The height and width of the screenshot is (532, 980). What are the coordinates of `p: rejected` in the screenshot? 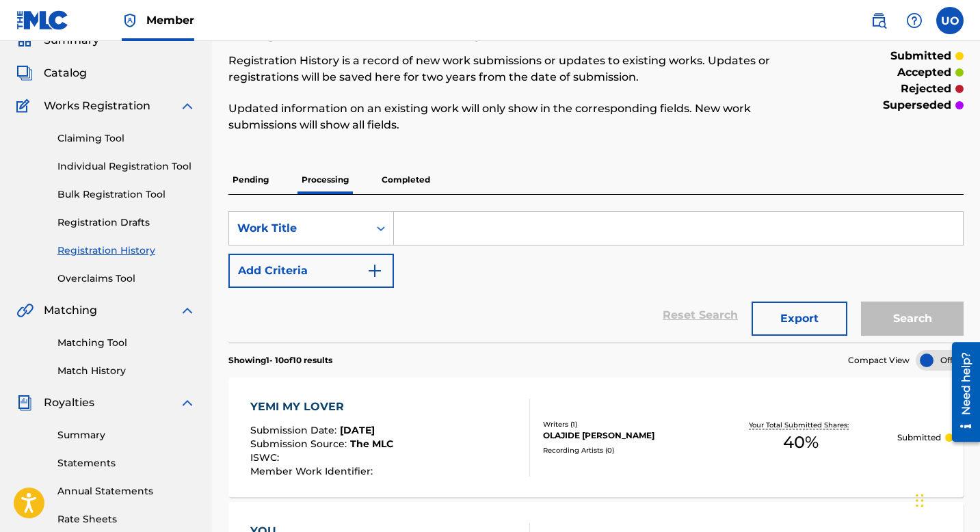 It's located at (926, 89).